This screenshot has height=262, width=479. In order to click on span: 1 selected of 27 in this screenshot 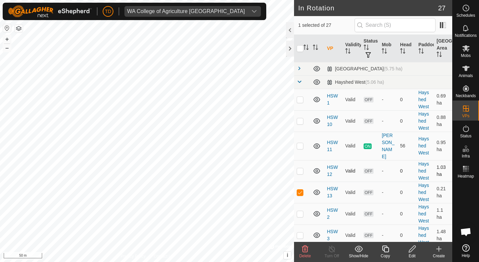, I will do `click(326, 25)`.